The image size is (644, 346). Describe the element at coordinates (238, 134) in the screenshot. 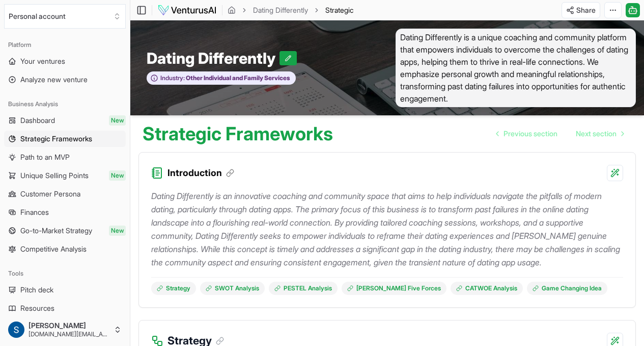

I see `h1: Strategic Frameworks` at that location.